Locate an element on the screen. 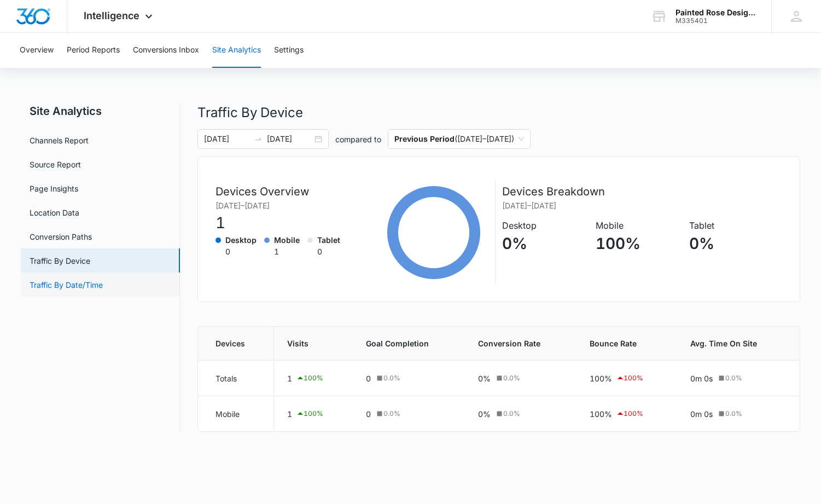  span: Bounce Rate is located at coordinates (627, 343).